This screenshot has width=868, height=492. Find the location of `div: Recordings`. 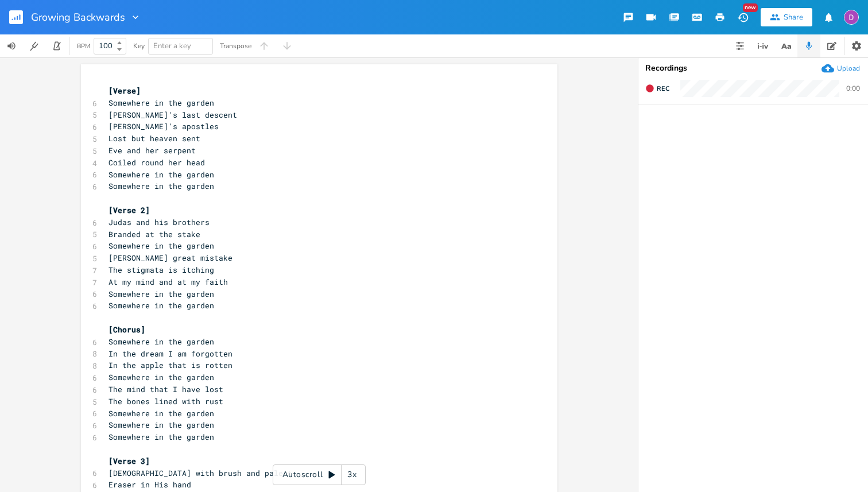

div: Recordings is located at coordinates (753, 68).